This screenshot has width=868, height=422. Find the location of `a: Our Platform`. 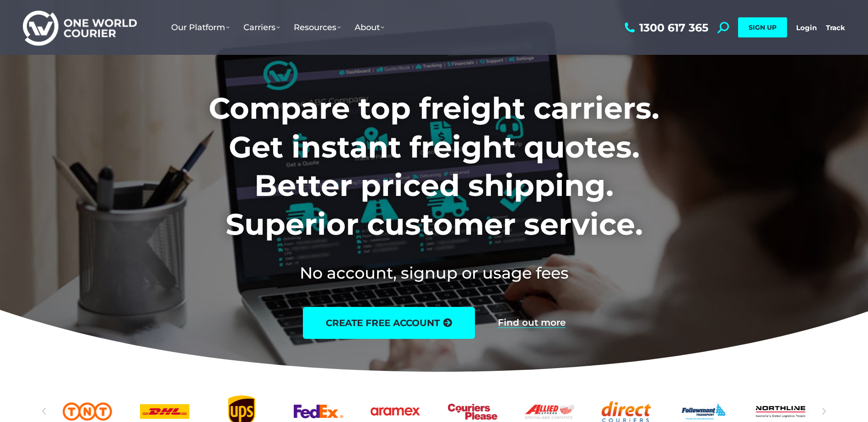

a: Our Platform is located at coordinates (201, 27).